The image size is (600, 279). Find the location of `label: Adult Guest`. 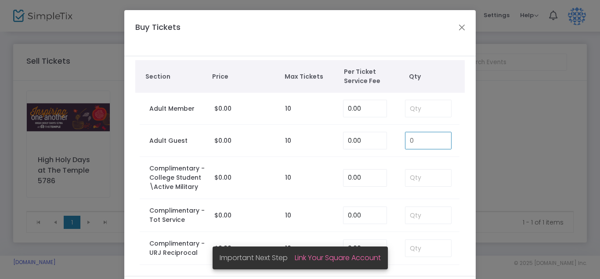

label: Adult Guest is located at coordinates (168, 140).